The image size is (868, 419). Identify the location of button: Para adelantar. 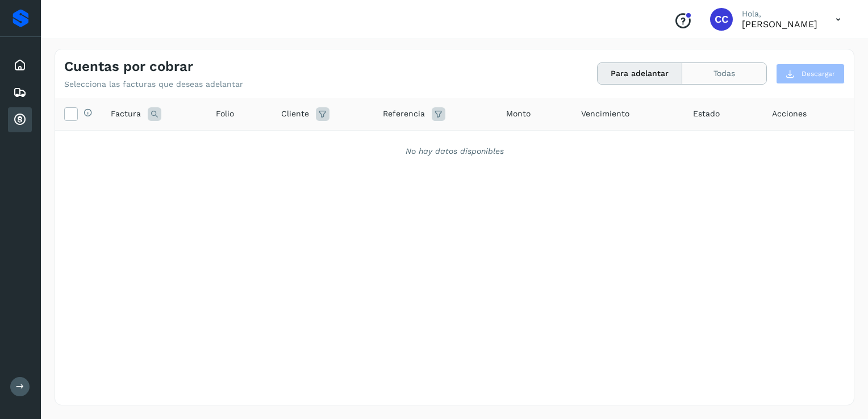
(639, 73).